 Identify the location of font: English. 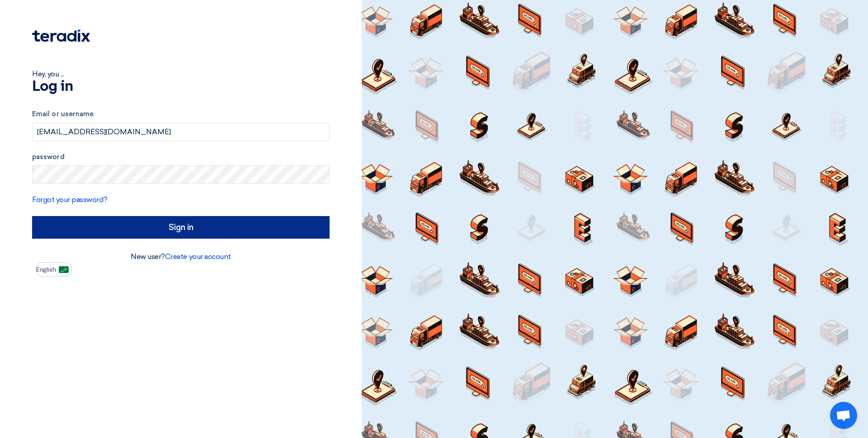
(46, 270).